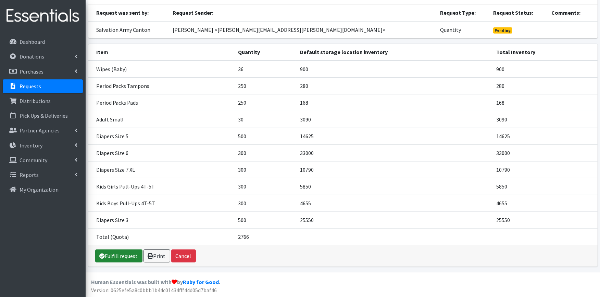  I want to click on a: Community, so click(43, 160).